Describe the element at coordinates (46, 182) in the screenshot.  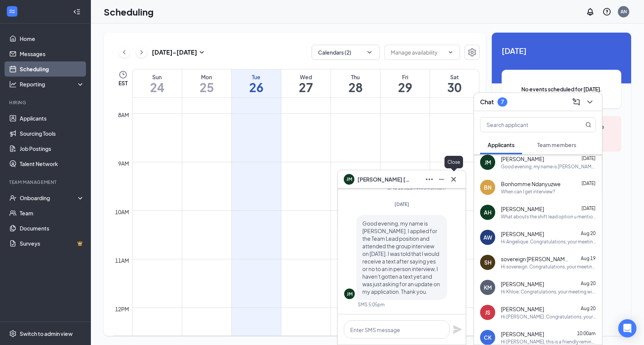
I see `div: Team Management` at that location.